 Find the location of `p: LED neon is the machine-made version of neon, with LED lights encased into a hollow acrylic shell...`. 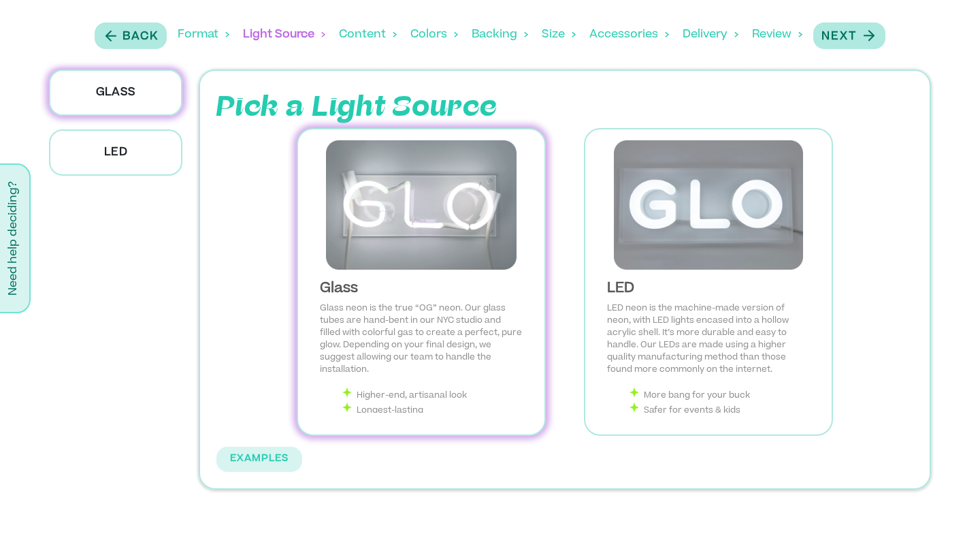

p: LED neon is the machine-made version of neon, with LED lights encased into a hollow acrylic shell... is located at coordinates (708, 339).